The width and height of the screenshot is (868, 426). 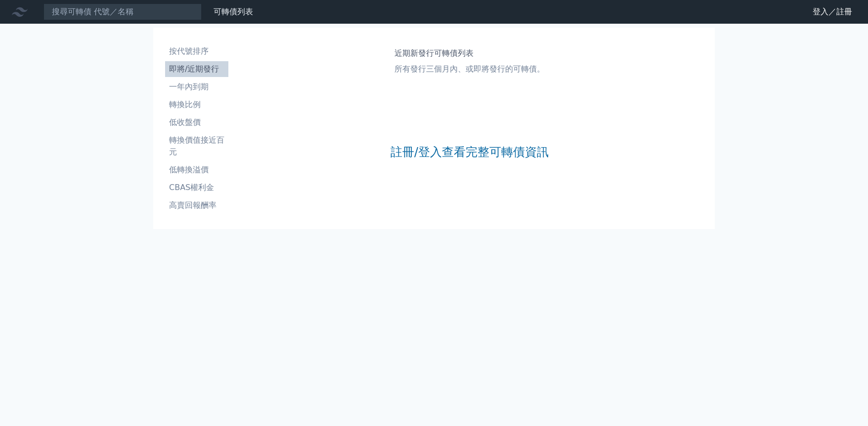 I want to click on li: 轉換價值接近百元, so click(x=197, y=146).